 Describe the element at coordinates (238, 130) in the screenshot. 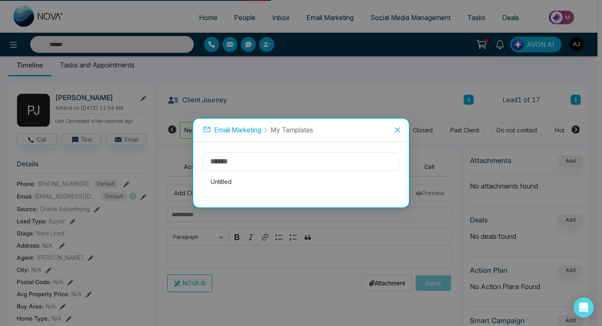

I see `span: Email Marketing` at that location.